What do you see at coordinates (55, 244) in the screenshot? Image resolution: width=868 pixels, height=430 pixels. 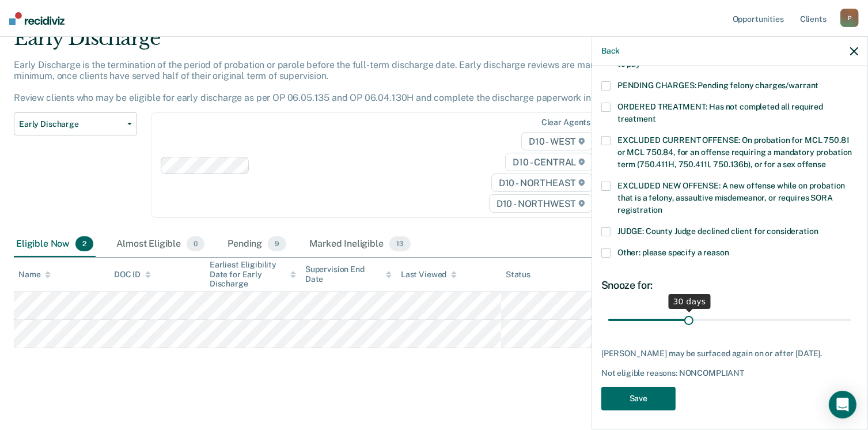 I see `div: Eligible Now` at bounding box center [55, 244].